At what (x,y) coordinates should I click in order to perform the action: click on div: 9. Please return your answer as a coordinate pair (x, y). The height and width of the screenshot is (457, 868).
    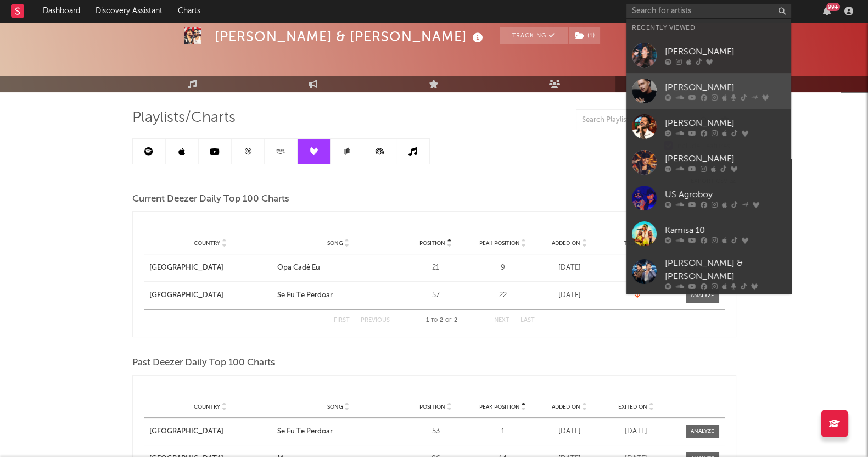
    Looking at the image, I should click on (503, 268).